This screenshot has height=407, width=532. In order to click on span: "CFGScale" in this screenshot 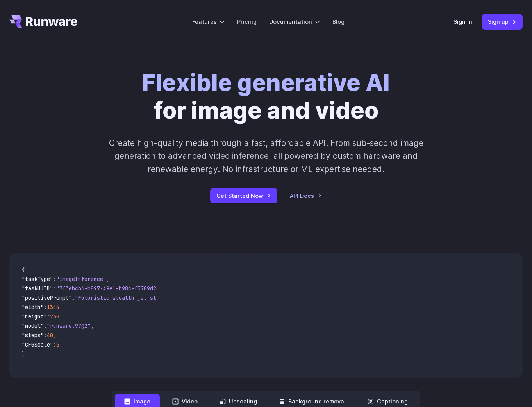, I will do `click(37, 345)`.